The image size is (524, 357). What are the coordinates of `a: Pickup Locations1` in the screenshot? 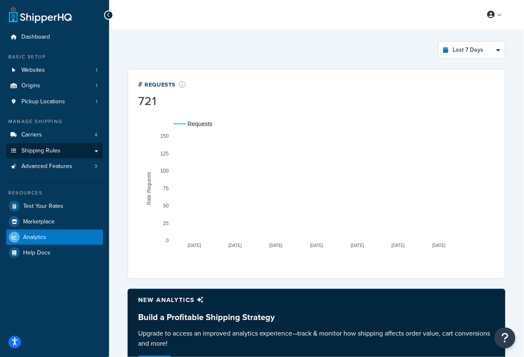 It's located at (55, 102).